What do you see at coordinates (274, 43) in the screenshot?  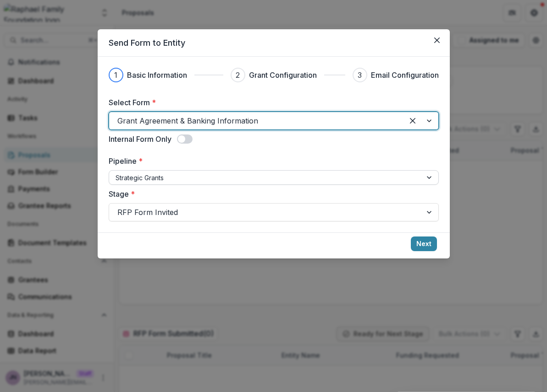 I see `header: Send Form to Entity` at bounding box center [274, 43].